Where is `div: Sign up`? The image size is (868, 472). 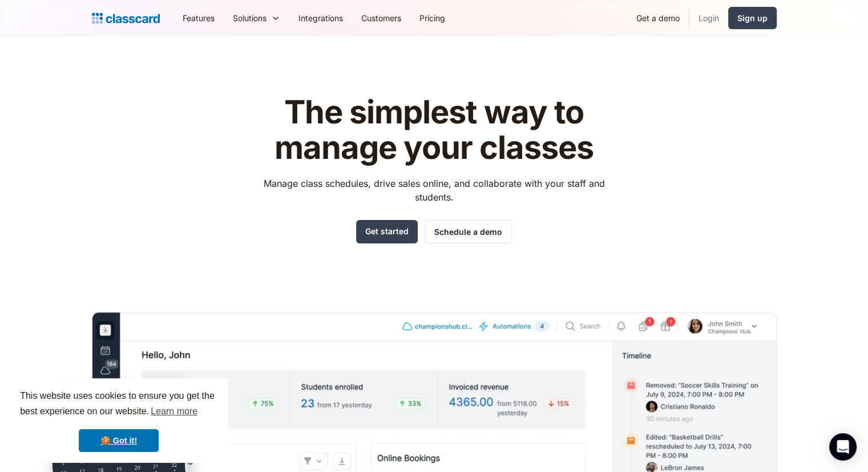
div: Sign up is located at coordinates (752, 17).